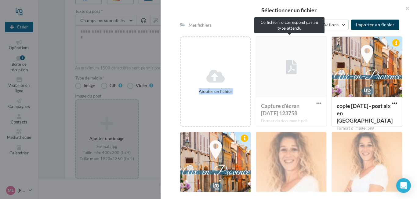 Image resolution: width=417 pixels, height=199 pixels. I want to click on span: copie 08-07-2025 - post aix en provence, so click(365, 113).